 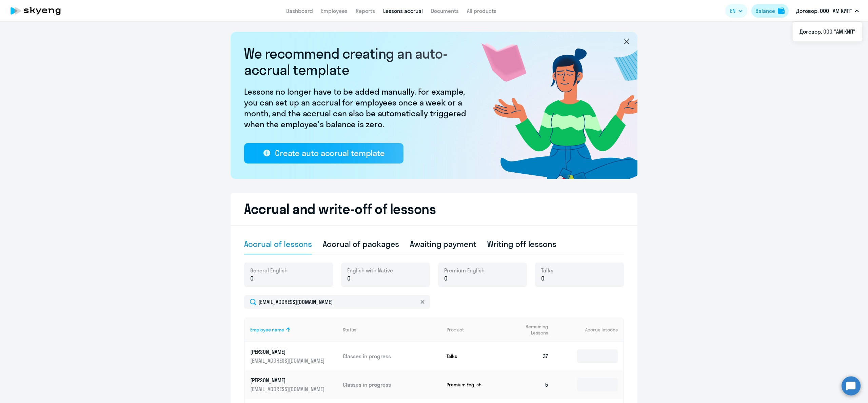 I want to click on span: Premium English, so click(x=464, y=270).